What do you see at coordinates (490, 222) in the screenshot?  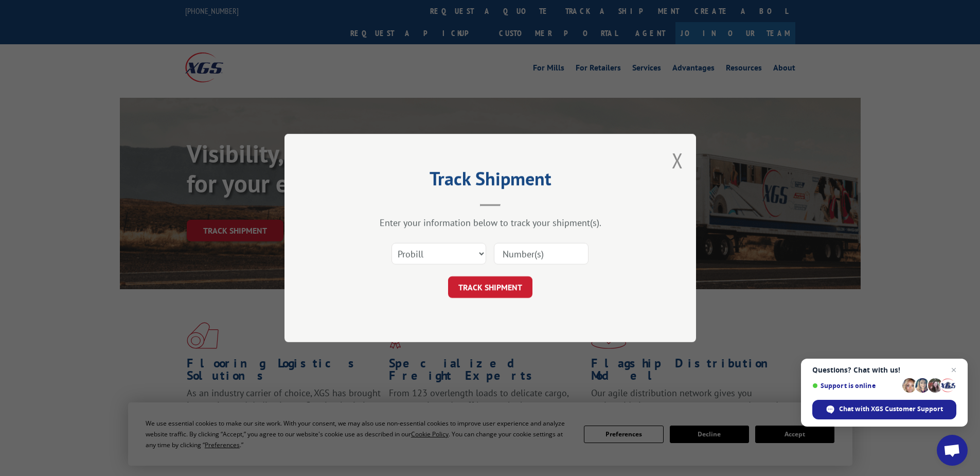 I see `div: Enter your information below to track your shipment(s).` at bounding box center [490, 222].